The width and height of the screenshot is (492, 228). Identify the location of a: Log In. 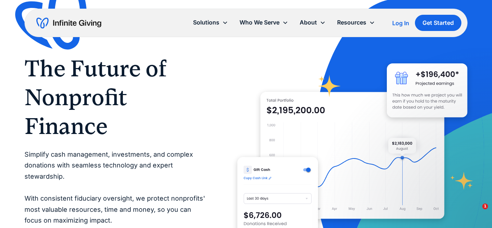
(400, 23).